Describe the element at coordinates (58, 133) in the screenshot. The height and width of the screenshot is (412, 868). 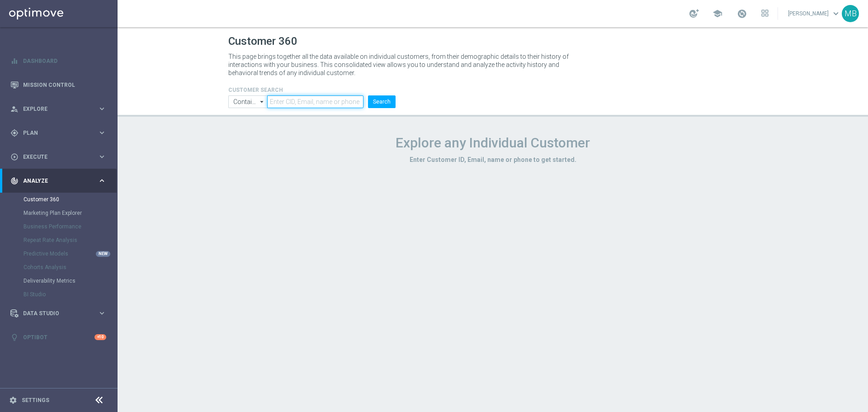
I see `div: gps_fixed Plan keyboard_arrow_right` at that location.